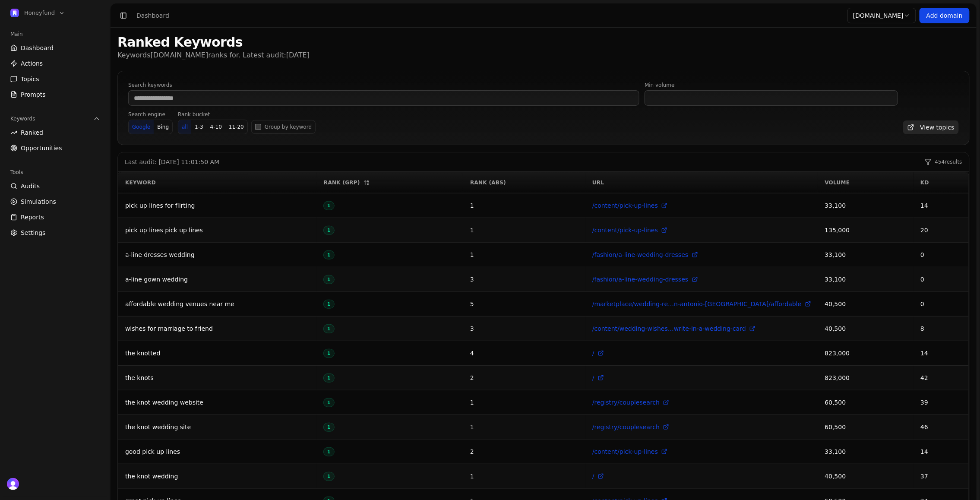 This screenshot has width=980, height=500. I want to click on span: Opportunities, so click(41, 148).